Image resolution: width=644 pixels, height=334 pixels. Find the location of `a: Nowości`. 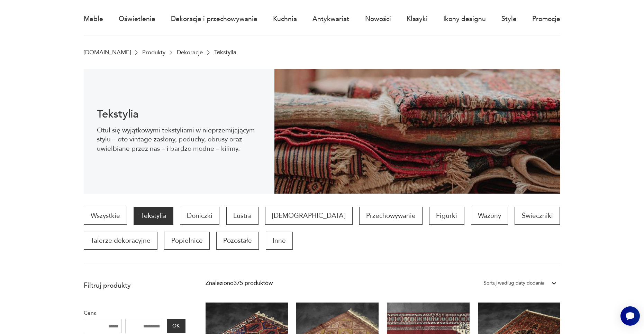

a: Nowości is located at coordinates (378, 19).